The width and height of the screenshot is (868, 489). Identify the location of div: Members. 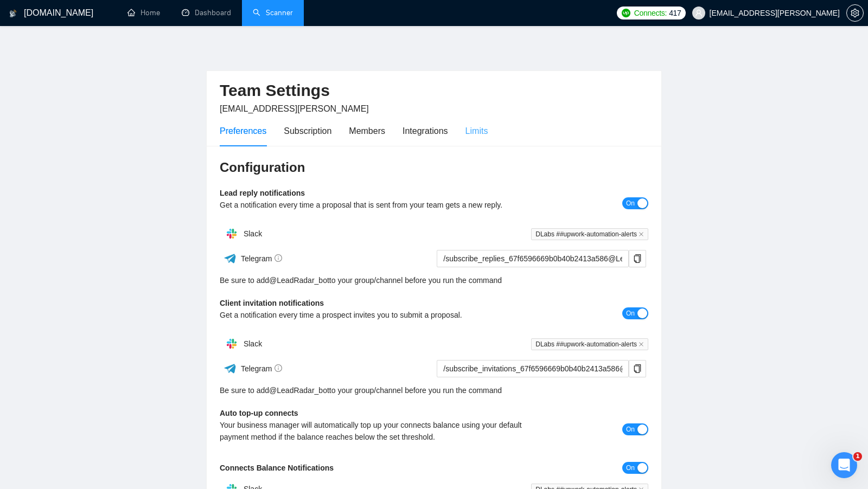
(367, 130).